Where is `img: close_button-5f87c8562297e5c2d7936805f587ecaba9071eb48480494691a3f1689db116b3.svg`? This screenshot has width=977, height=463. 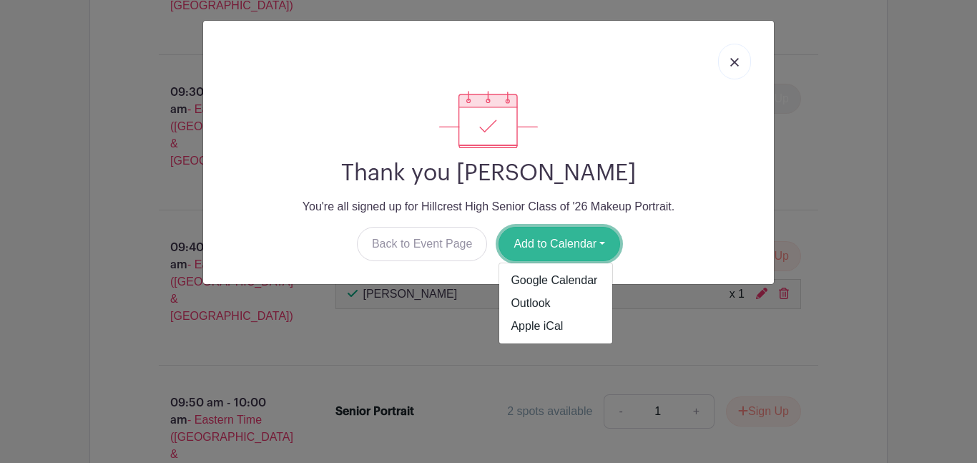
img: close_button-5f87c8562297e5c2d7936805f587ecaba9071eb48480494691a3f1689db116b3.svg is located at coordinates (735, 62).